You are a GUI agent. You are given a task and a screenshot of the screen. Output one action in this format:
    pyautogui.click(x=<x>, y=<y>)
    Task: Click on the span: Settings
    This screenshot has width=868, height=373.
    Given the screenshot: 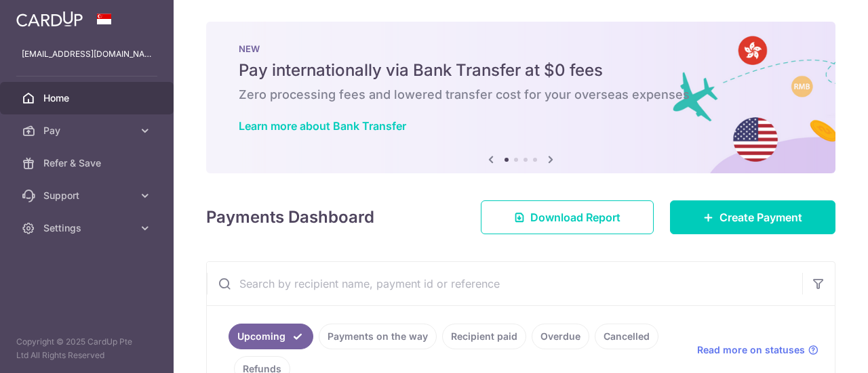 What is the action you would take?
    pyautogui.click(x=88, y=228)
    